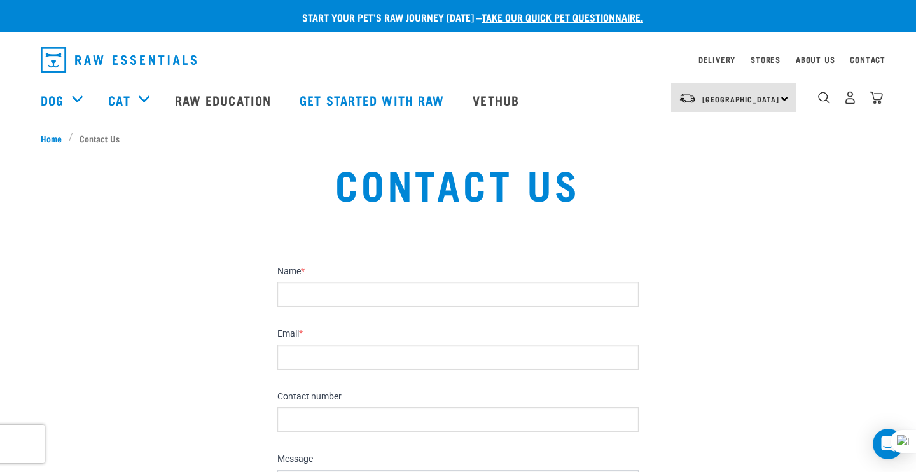 The image size is (916, 472). I want to click on img: user.png, so click(850, 97).